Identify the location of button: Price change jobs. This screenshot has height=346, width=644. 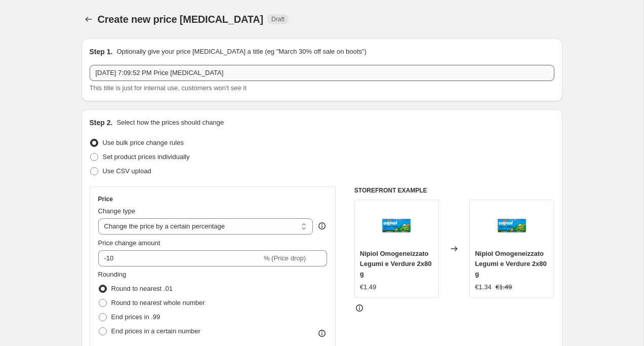
(88, 20).